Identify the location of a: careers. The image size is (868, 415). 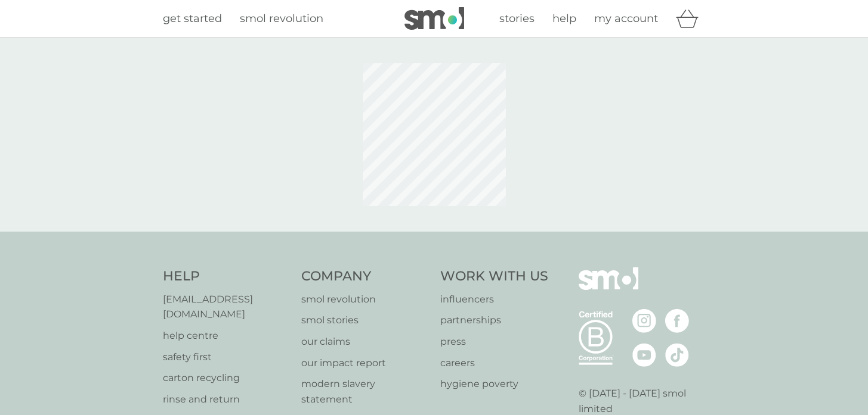
(494, 364).